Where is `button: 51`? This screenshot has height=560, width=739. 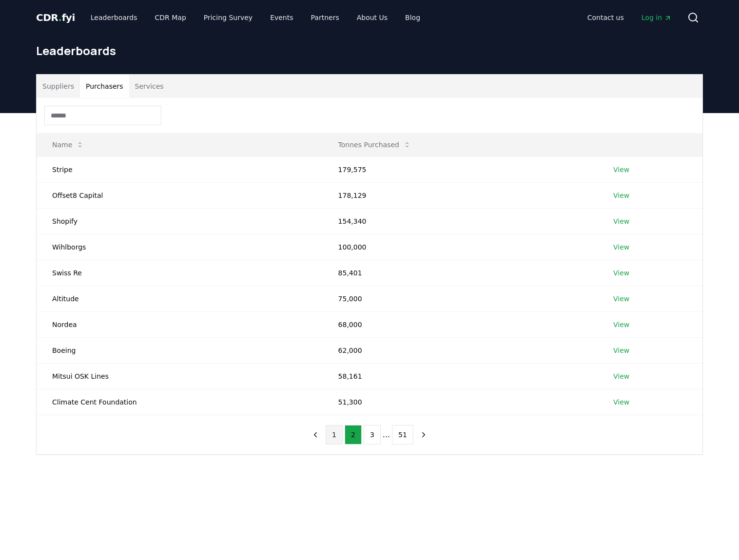
button: 51 is located at coordinates (403, 435).